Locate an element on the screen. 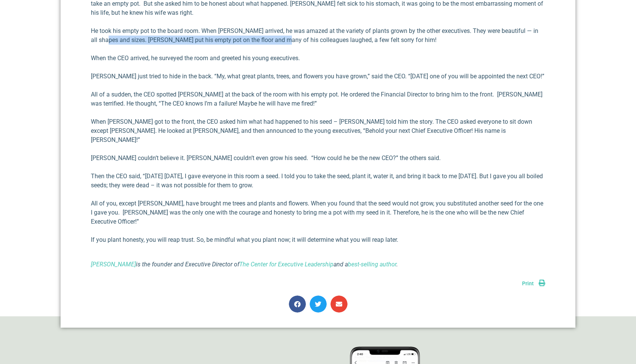 This screenshot has width=636, height=364. i: is the founder and Executive Director of and a . is located at coordinates (244, 264).